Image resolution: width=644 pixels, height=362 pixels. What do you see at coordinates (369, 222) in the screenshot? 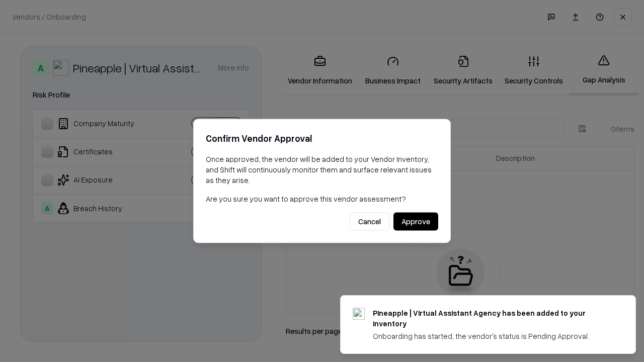
I see `button: Cancel` at bounding box center [369, 222].